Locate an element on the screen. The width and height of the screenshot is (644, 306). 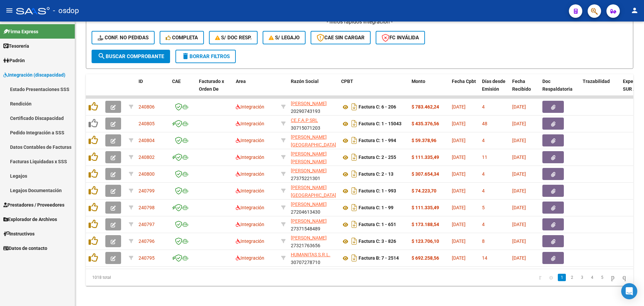
strong: Factura C: 6 - 206 is located at coordinates (377, 107).